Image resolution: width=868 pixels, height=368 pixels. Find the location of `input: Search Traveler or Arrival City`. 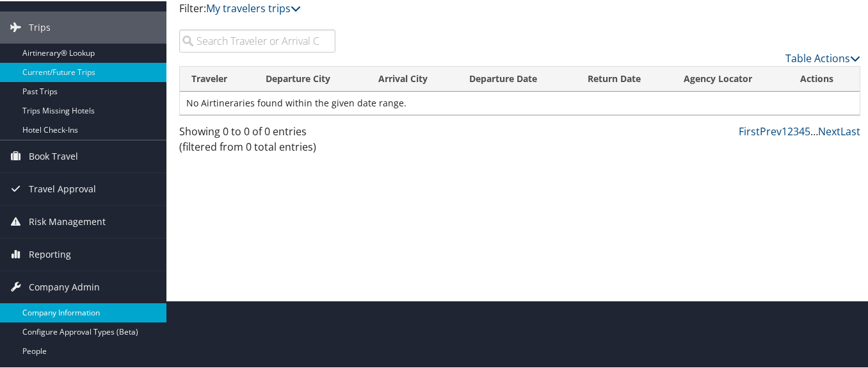

input: Search Traveler or Arrival City is located at coordinates (258, 40).